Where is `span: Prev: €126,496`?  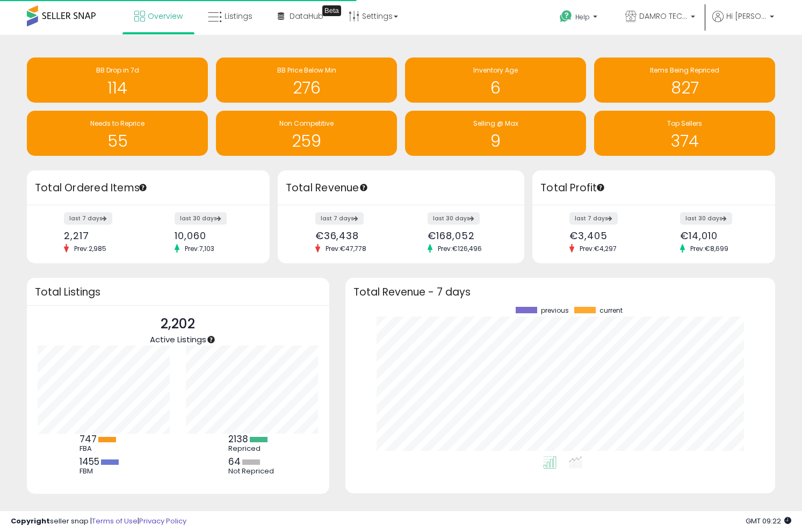 span: Prev: €126,496 is located at coordinates (459, 248).